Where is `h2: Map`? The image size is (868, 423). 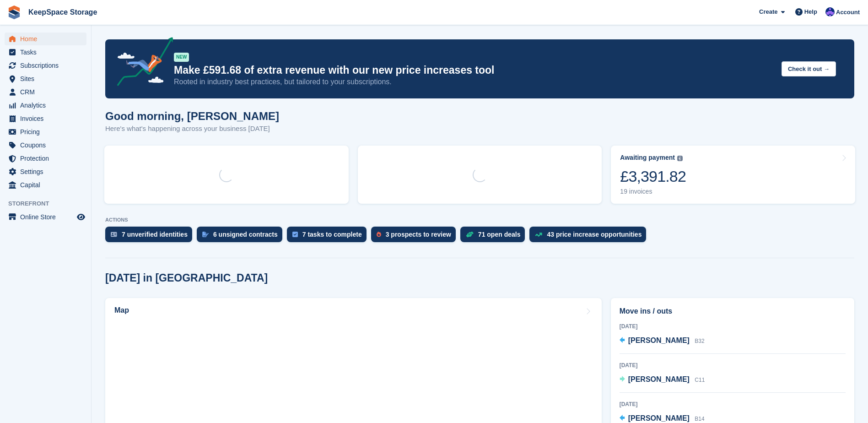 h2: Map is located at coordinates (122, 310).